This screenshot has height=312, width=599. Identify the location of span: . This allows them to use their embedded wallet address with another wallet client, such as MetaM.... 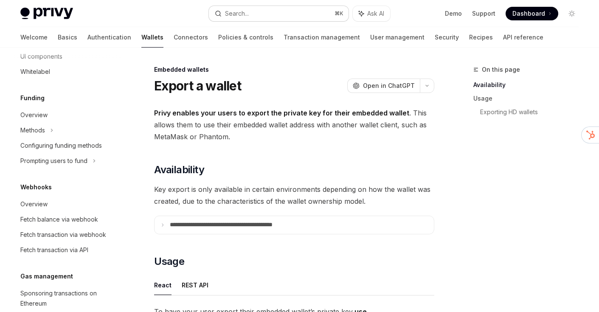
(294, 125).